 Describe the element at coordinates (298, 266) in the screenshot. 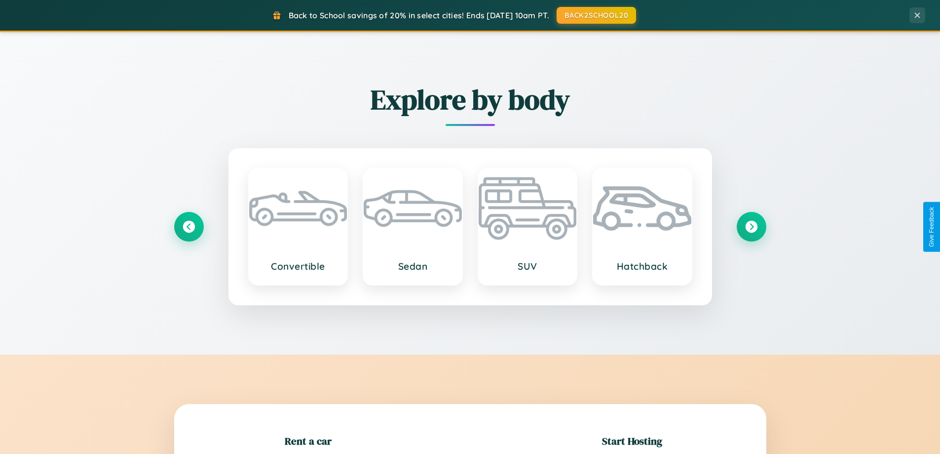

I see `h3: Convertible` at that location.